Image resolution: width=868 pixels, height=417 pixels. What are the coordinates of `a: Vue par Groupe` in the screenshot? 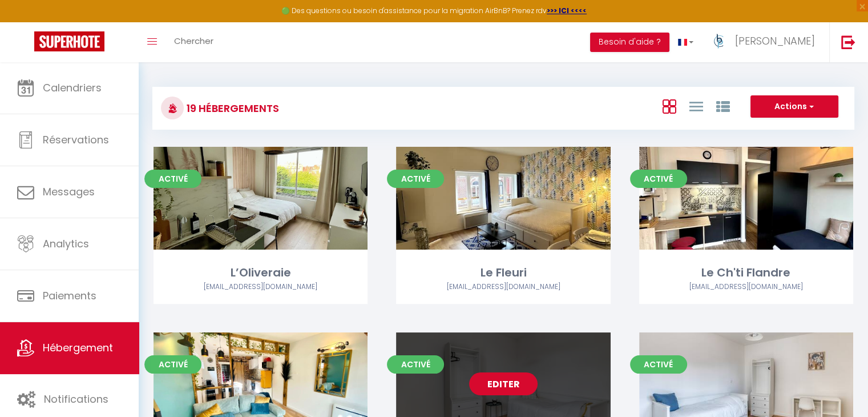 It's located at (722, 106).